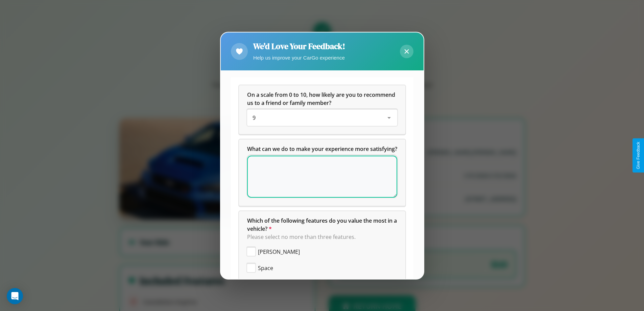 The height and width of the screenshot is (311, 644). Describe the element at coordinates (299, 57) in the screenshot. I see `p: Help us improve your CarGo experience` at that location.